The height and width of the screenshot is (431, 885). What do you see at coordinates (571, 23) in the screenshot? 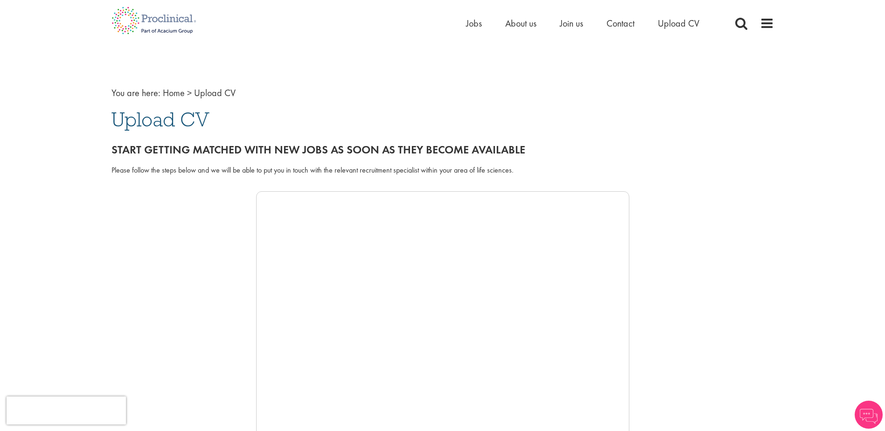
I see `a: Join us` at bounding box center [571, 23].